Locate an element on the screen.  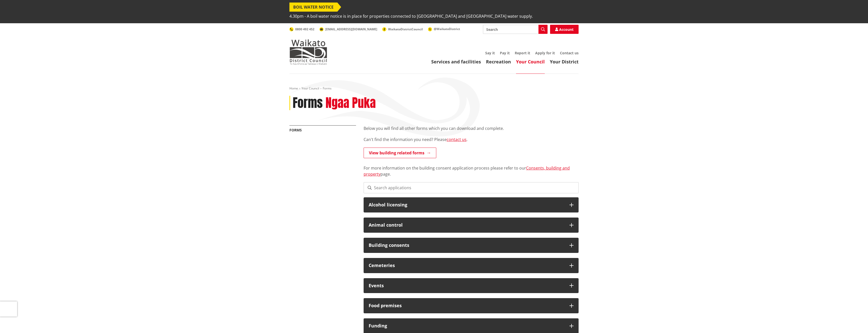
a: Recreation is located at coordinates (498, 62).